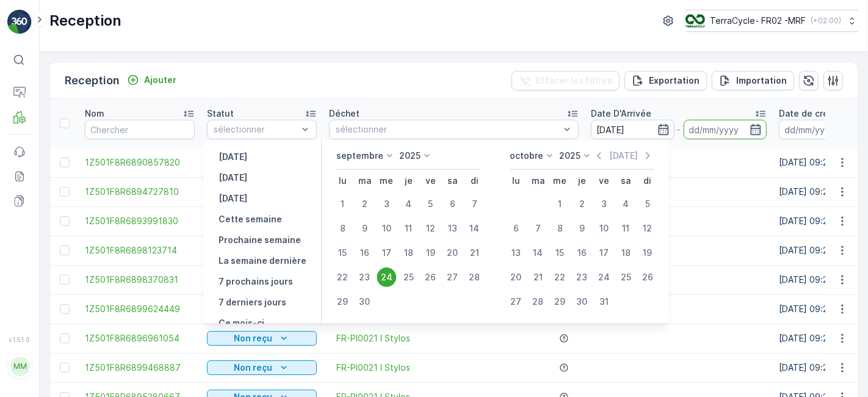 This screenshot has height=397, width=868. What do you see at coordinates (263, 261) in the screenshot?
I see `p: La semaine dernière` at bounding box center [263, 261].